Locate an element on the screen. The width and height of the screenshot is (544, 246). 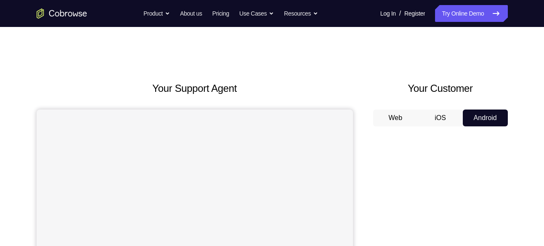
h2: Your Customer is located at coordinates (441, 88).